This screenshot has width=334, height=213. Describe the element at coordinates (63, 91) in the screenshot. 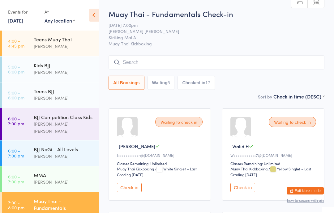

I see `div: Teens BJJ` at that location.